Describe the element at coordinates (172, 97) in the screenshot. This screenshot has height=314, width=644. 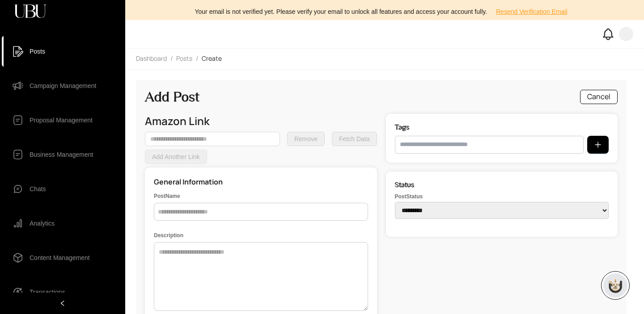
I see `h2: Add Post` at that location.